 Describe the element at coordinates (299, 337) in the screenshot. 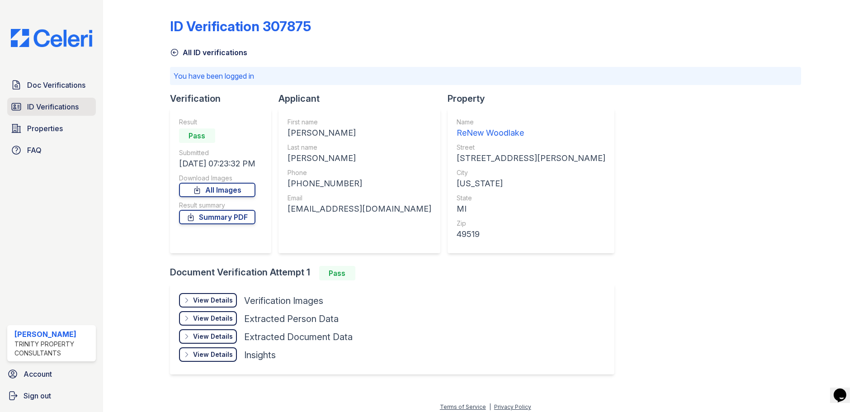

I see `div: Extracted Document Data` at that location.